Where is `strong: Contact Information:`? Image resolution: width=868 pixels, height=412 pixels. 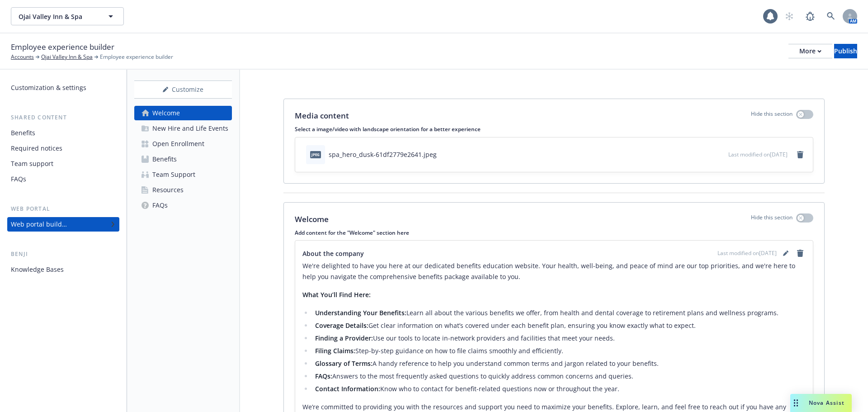
strong: Contact Information: is located at coordinates (348, 388).